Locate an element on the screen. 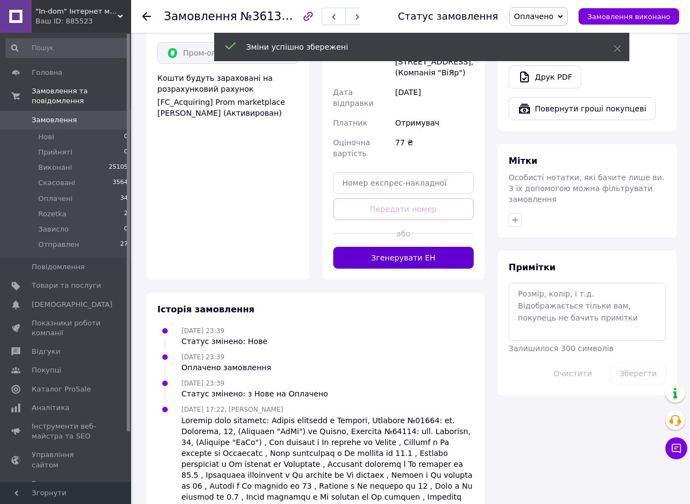 The height and width of the screenshot is (504, 690). button: Згенерувати ЕН is located at coordinates (404, 258).